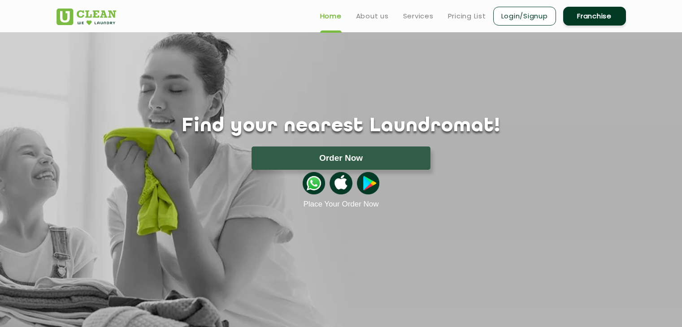  I want to click on img: UClean Laundry and Dry Cleaning, so click(86, 17).